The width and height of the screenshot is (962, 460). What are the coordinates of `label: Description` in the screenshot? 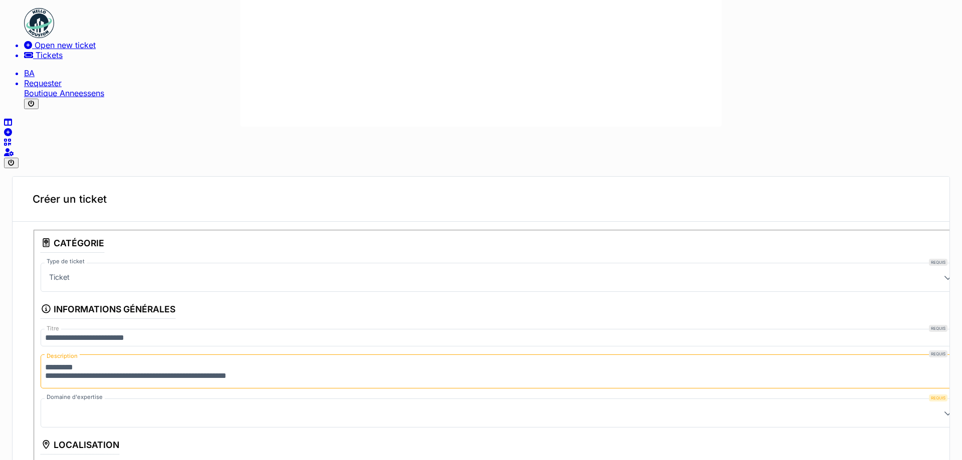 It's located at (62, 356).